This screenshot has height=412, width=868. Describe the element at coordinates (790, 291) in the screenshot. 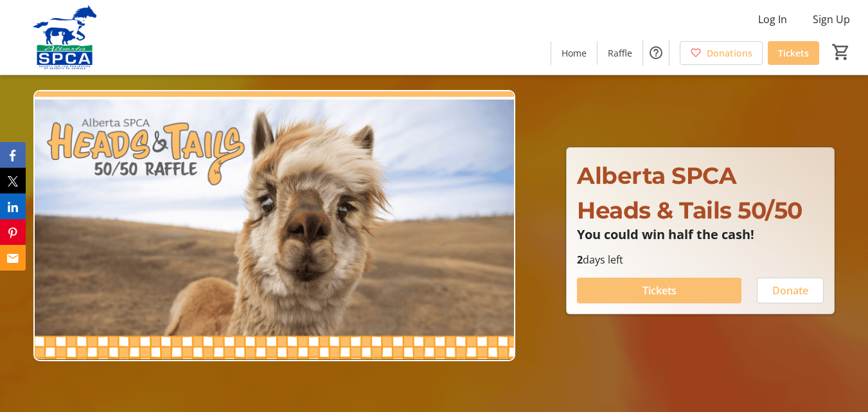

I see `button: Donate` at that location.